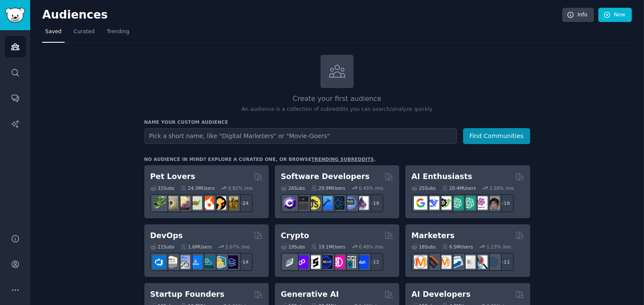 Image resolution: width=644 pixels, height=305 pixels. I want to click on img: cockatiel, so click(208, 203).